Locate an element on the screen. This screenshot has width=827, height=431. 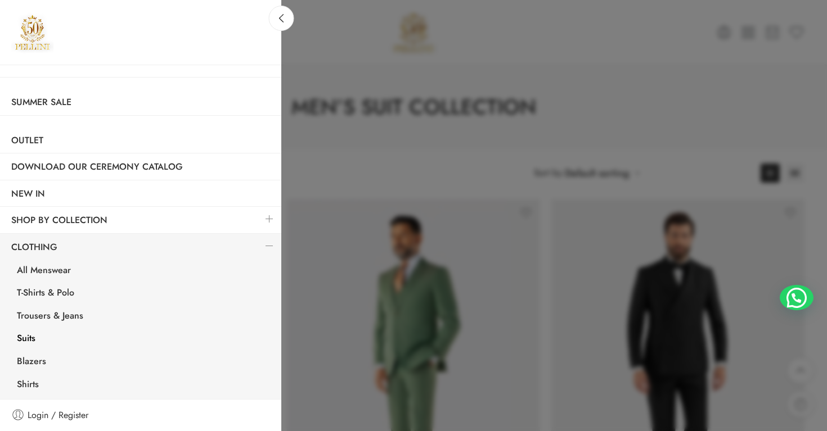
a: Trousers & Jeans is located at coordinates (143, 317).